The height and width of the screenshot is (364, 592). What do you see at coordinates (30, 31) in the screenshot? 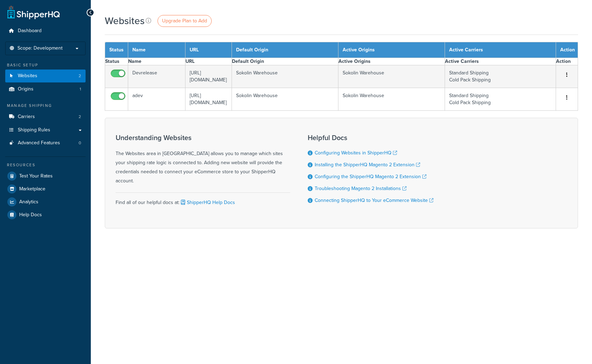
I see `span: Dashboard` at bounding box center [30, 31].